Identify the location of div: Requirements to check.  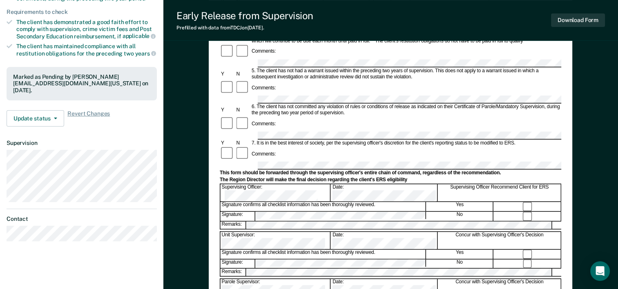
(82, 12).